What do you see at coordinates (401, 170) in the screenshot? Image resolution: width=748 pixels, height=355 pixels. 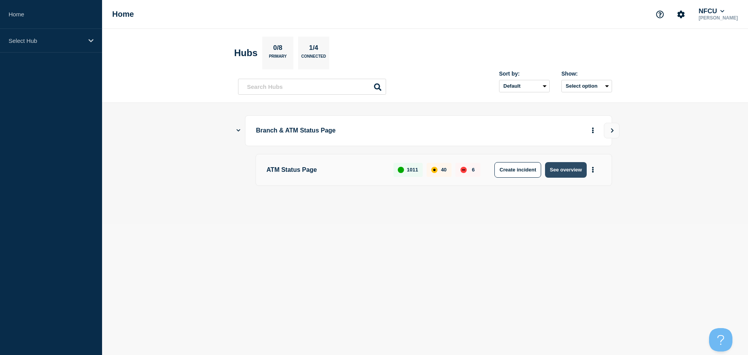 I see `div: up` at bounding box center [401, 170].